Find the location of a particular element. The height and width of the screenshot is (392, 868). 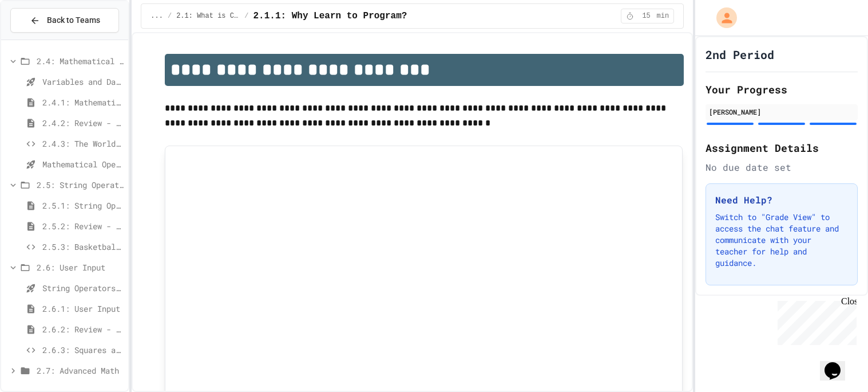

span: 2.6.3: Squares and Circles is located at coordinates (83, 349).